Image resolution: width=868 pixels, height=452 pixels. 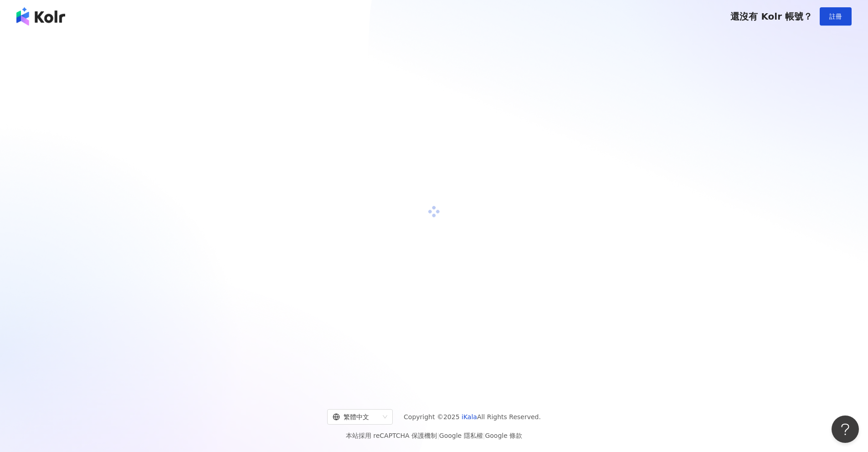 I want to click on span: 還沒有 Kolr 帳號？, so click(x=771, y=16).